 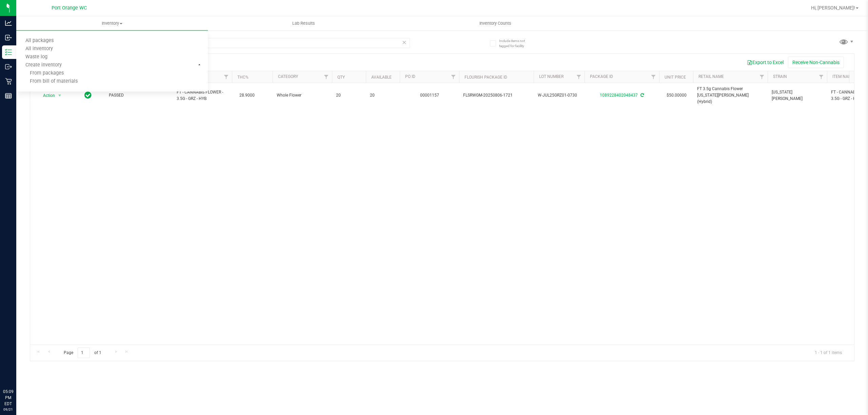 What do you see at coordinates (430, 95) in the screenshot?
I see `a: 00001157` at bounding box center [430, 95].